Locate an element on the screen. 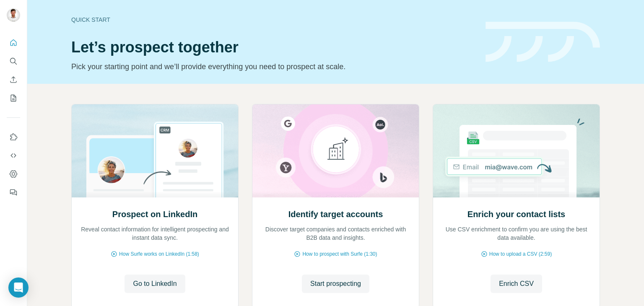  p: Pick your starting point and we’ll provide everything you need to prospect at scale. is located at coordinates (273, 66).